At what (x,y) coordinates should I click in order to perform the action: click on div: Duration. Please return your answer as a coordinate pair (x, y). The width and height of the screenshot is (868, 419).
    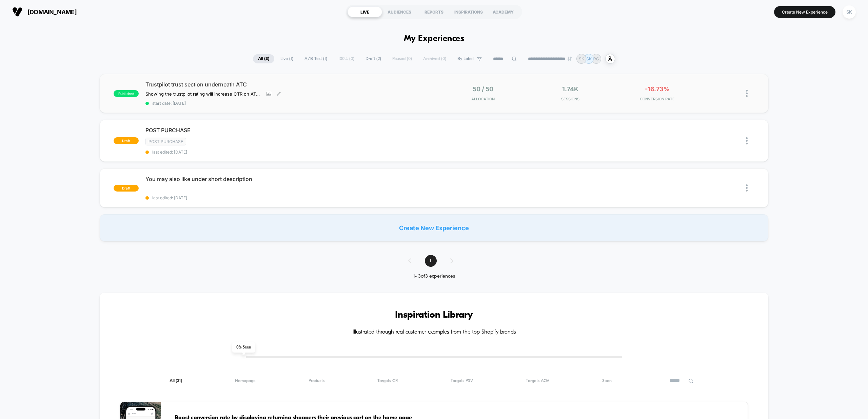
    Looking at the image, I should click on (369, 240).